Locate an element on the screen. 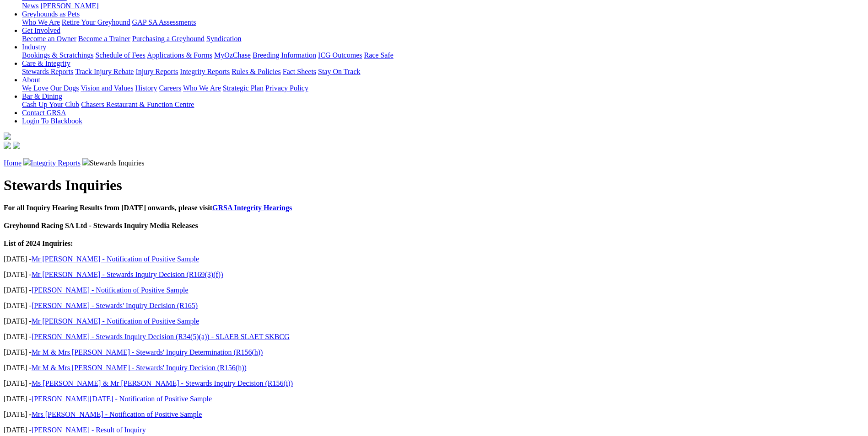 Image resolution: width=868 pixels, height=436 pixels. a: Race Safe is located at coordinates (378, 55).